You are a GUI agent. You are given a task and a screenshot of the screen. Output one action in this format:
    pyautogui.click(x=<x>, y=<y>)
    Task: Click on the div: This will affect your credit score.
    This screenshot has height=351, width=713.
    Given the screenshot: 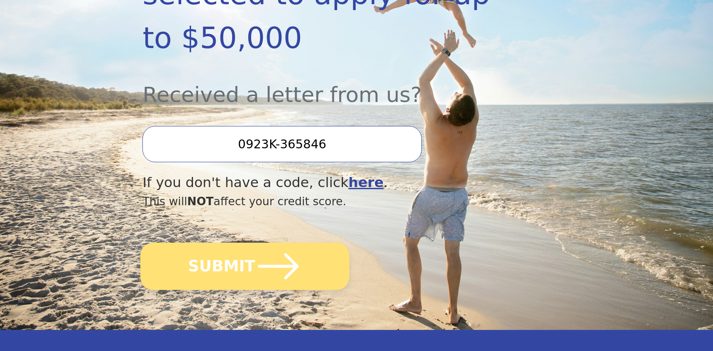 What is the action you would take?
    pyautogui.click(x=324, y=202)
    